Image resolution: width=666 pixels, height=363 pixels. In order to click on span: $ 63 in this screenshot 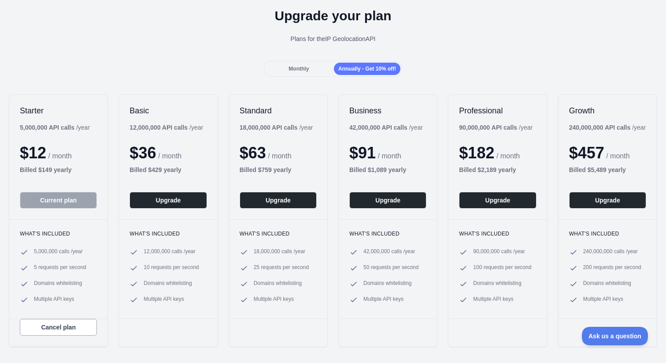, I will do `click(253, 152)`.